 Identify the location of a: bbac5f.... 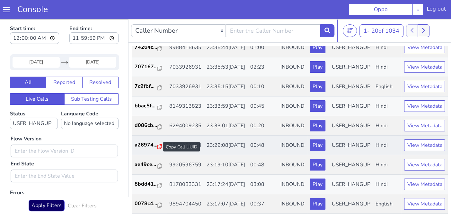
(149, 87).